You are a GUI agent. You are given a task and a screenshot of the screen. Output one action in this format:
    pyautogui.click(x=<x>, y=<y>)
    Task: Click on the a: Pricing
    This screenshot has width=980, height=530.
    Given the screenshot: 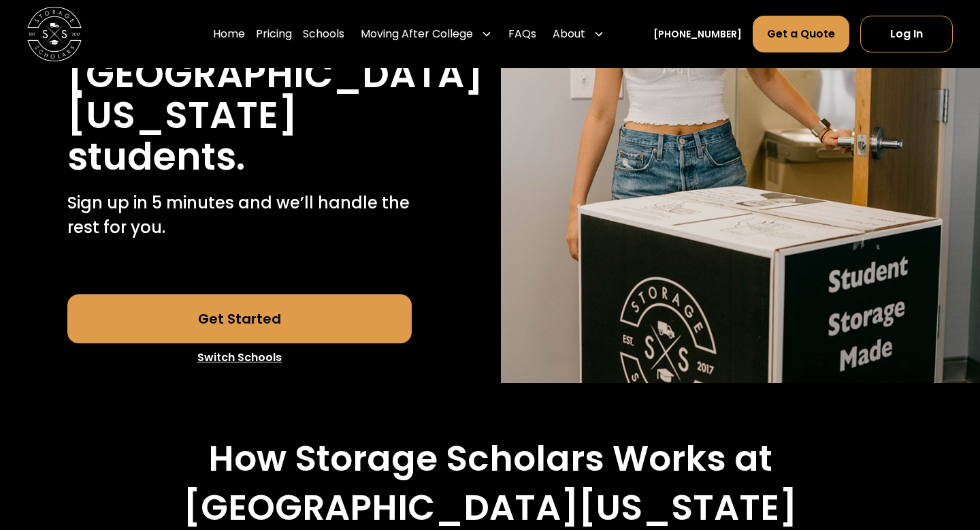 What is the action you would take?
    pyautogui.click(x=273, y=34)
    